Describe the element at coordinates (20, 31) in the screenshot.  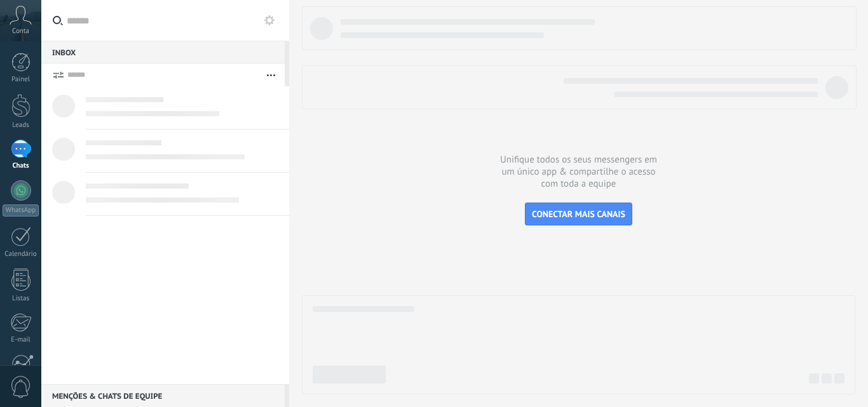
I see `span: Conta` at that location.